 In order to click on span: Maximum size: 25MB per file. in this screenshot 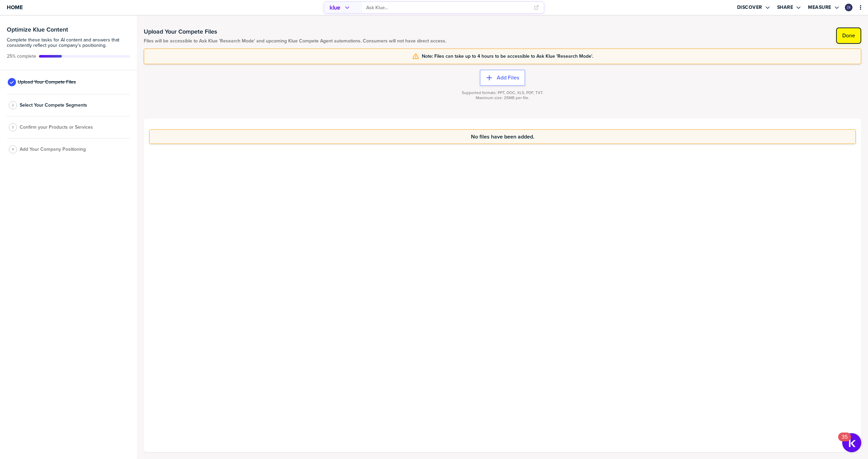, I will do `click(502, 98)`.